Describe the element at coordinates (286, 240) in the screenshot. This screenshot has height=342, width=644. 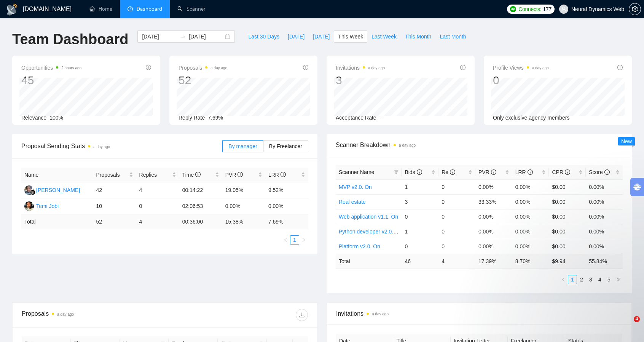
I see `span: left` at that location.